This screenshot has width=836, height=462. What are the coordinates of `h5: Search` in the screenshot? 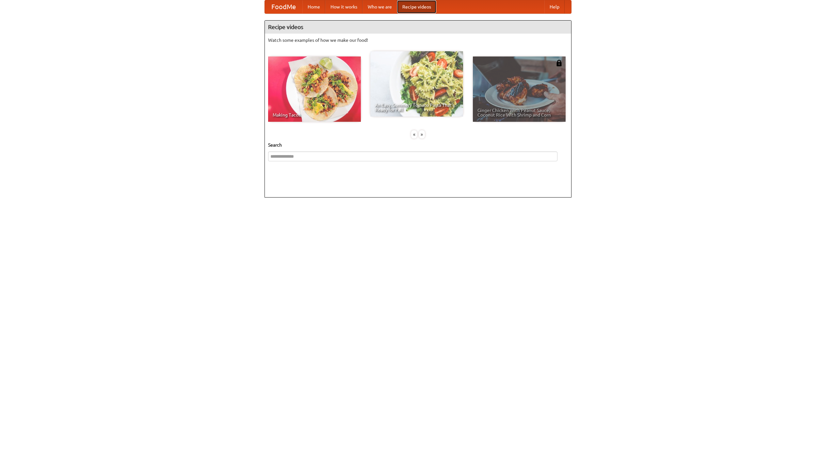 It's located at (418, 145).